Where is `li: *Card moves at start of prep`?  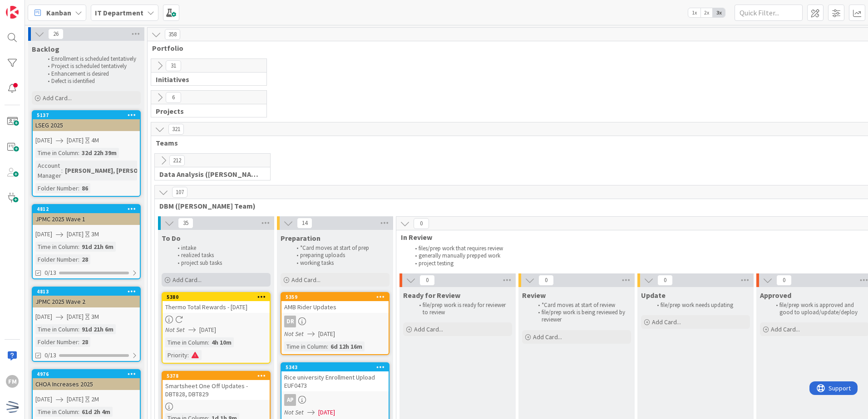
li: *Card moves at start of prep is located at coordinates (340, 248).